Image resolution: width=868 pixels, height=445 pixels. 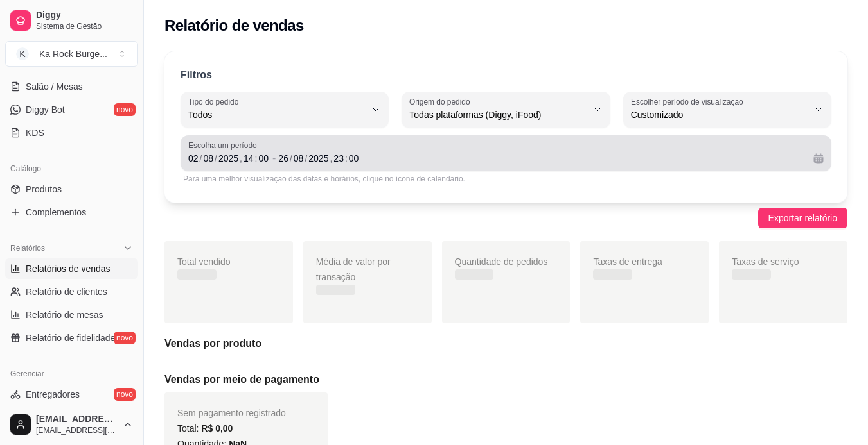 I want to click on div: Para uma melhor visualização das datas e horários, clique no ícone de calendário., so click(x=506, y=179).